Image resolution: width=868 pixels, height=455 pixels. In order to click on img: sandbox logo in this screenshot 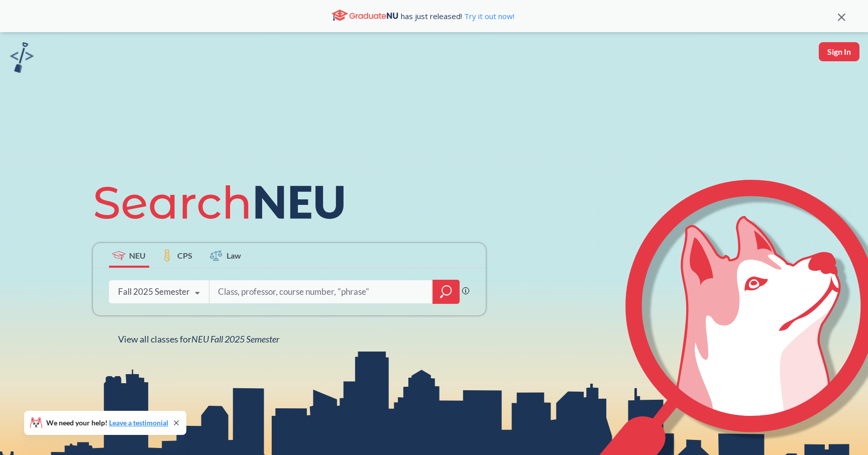, I will do `click(22, 57)`.